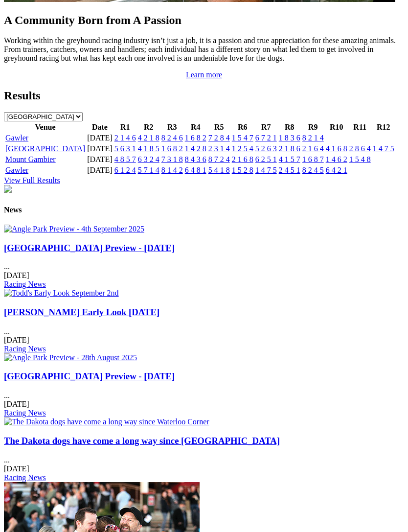  Describe the element at coordinates (219, 148) in the screenshot. I see `a: 2 3 1 4` at that location.